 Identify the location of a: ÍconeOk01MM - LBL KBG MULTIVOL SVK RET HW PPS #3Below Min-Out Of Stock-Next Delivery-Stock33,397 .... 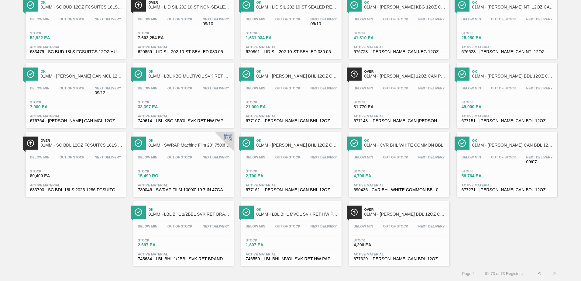
(183, 93).